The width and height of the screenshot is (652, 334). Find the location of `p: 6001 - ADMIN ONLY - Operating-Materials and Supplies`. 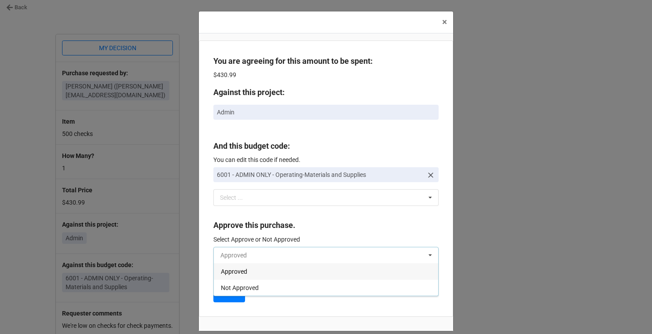

p: 6001 - ADMIN ONLY - Operating-Materials and Supplies is located at coordinates (320, 175).